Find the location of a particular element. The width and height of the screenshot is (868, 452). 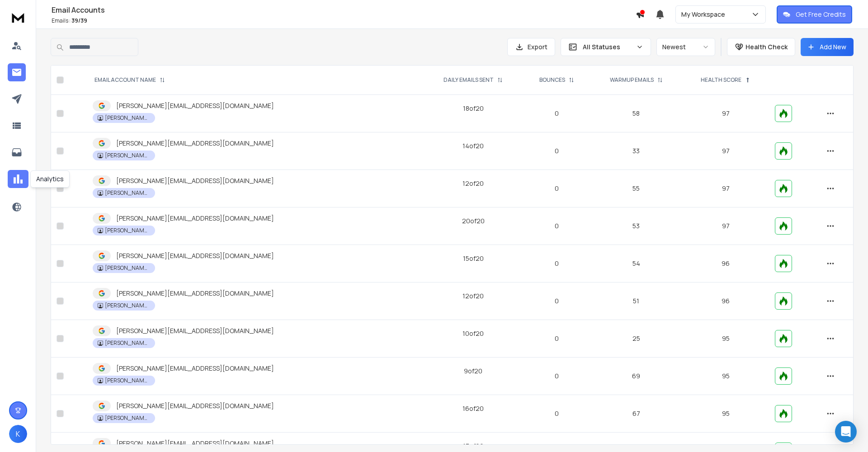

div: 10 of 20 is located at coordinates (473, 334).